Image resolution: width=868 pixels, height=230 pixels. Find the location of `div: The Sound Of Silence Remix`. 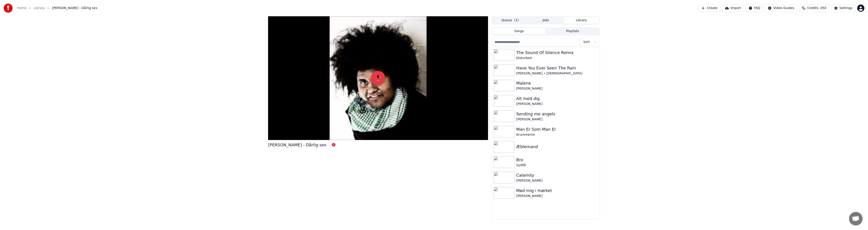

div: The Sound Of Silence Remix is located at coordinates (557, 53).